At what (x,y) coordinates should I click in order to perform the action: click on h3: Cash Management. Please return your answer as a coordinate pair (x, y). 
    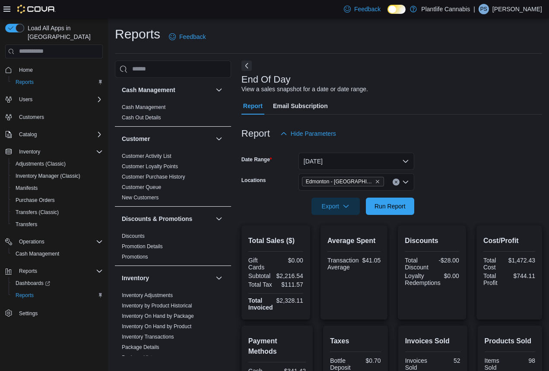
    Looking at the image, I should click on (149, 90).